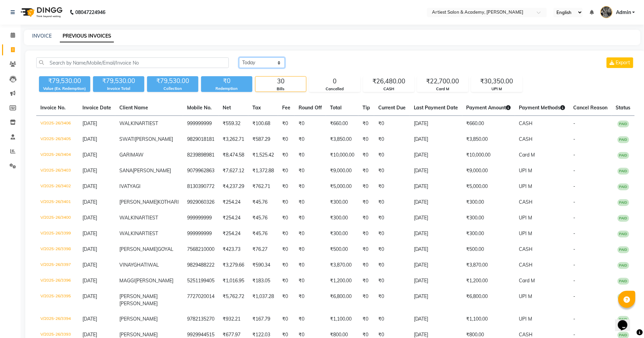 The image size is (644, 338). What do you see at coordinates (173, 89) in the screenshot?
I see `div: Collection` at bounding box center [173, 89].